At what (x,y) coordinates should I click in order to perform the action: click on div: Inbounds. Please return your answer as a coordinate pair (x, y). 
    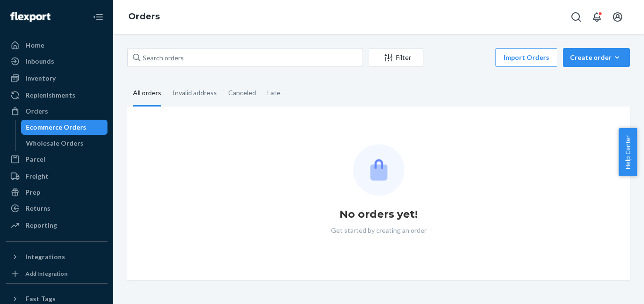
    Looking at the image, I should click on (40, 62).